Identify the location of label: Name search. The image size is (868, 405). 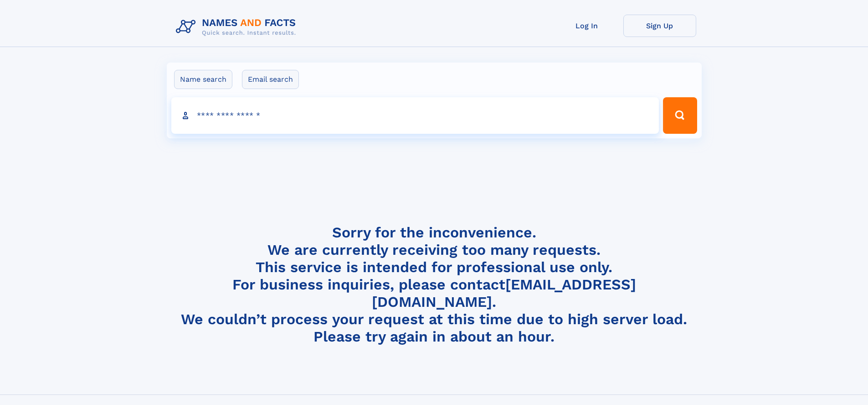
(203, 80).